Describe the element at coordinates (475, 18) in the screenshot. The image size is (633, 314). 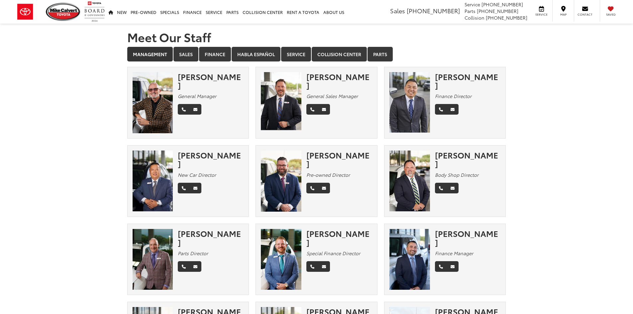
I see `span: Collision` at that location.